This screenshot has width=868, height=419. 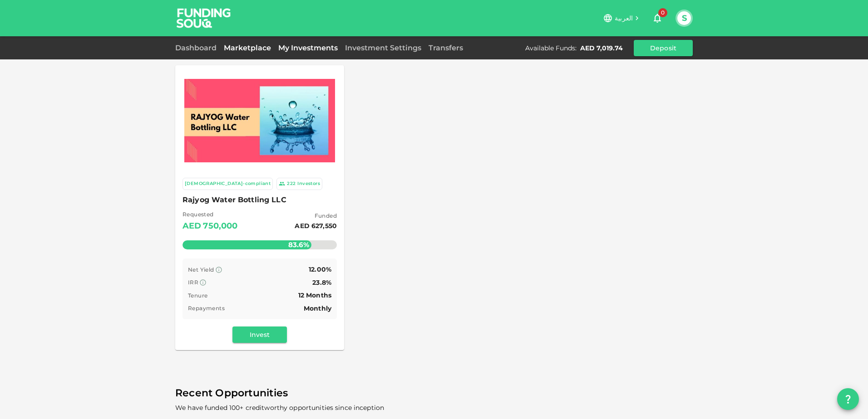 What do you see at coordinates (320, 270) in the screenshot?
I see `span: 12.00%` at bounding box center [320, 270].